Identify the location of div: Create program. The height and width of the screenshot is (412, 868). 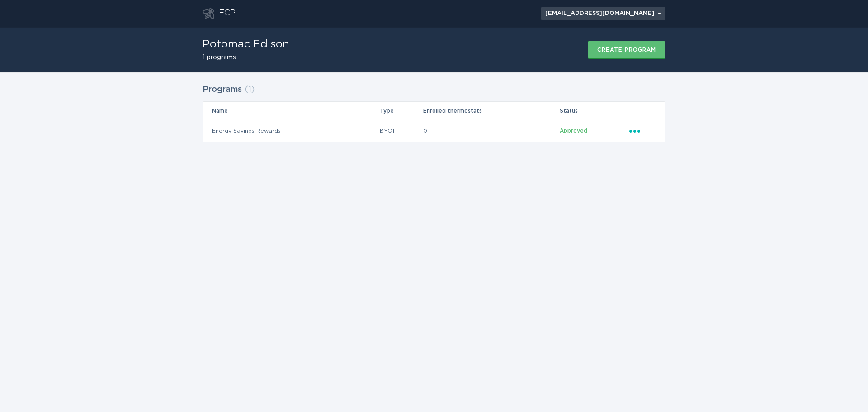
(626, 50).